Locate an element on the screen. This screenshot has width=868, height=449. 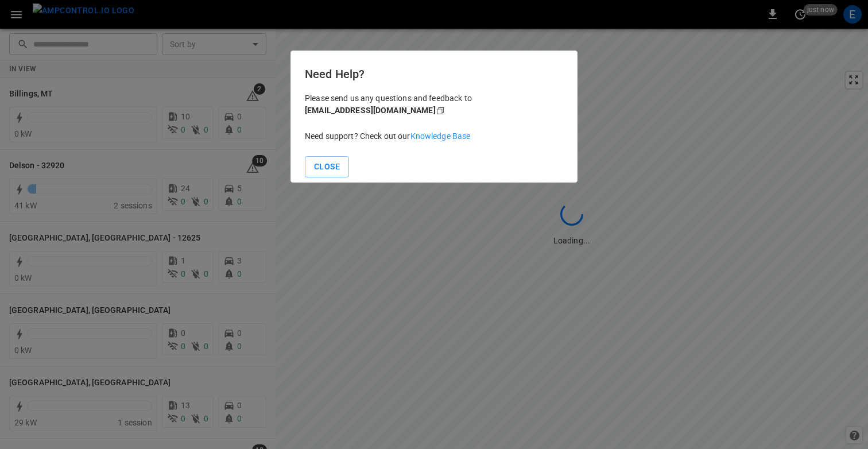
p: Need support? Check out our is located at coordinates (434, 136).